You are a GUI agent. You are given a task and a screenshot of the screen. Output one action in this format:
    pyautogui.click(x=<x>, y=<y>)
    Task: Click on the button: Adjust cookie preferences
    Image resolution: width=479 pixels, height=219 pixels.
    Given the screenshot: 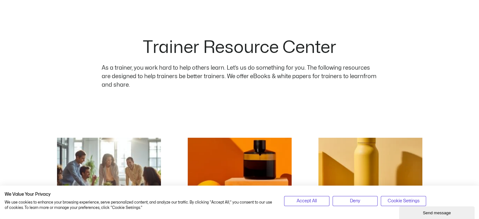 What is the action you would take?
    pyautogui.click(x=403, y=201)
    